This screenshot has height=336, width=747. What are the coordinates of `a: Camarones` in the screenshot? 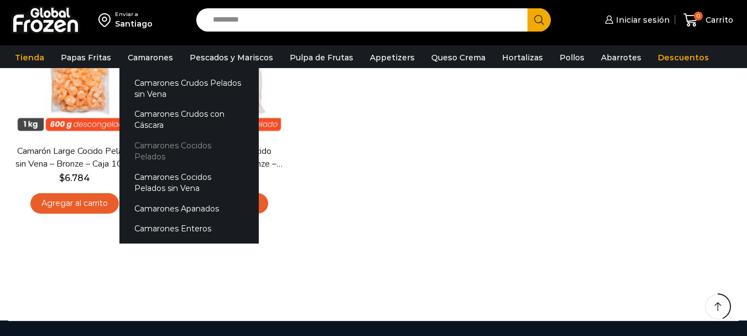 It's located at (150, 58).